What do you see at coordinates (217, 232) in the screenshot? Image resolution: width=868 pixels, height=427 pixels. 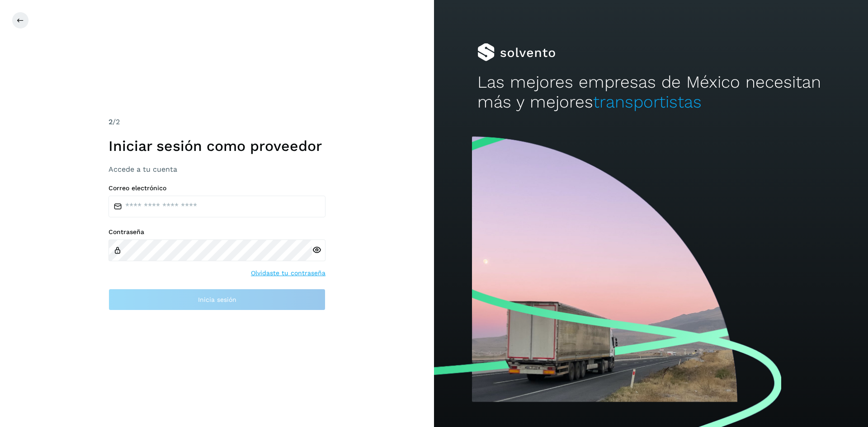 I see `label: Contraseña` at bounding box center [217, 232].